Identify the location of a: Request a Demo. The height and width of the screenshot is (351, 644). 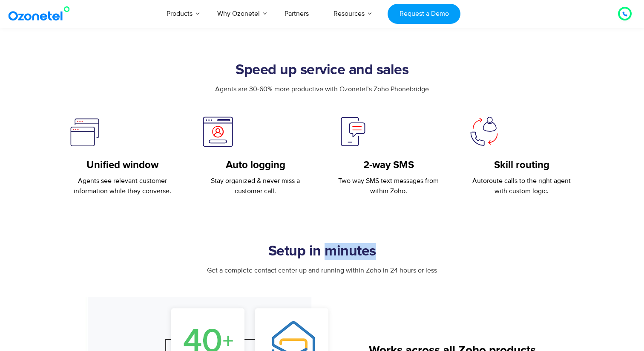
(423, 14).